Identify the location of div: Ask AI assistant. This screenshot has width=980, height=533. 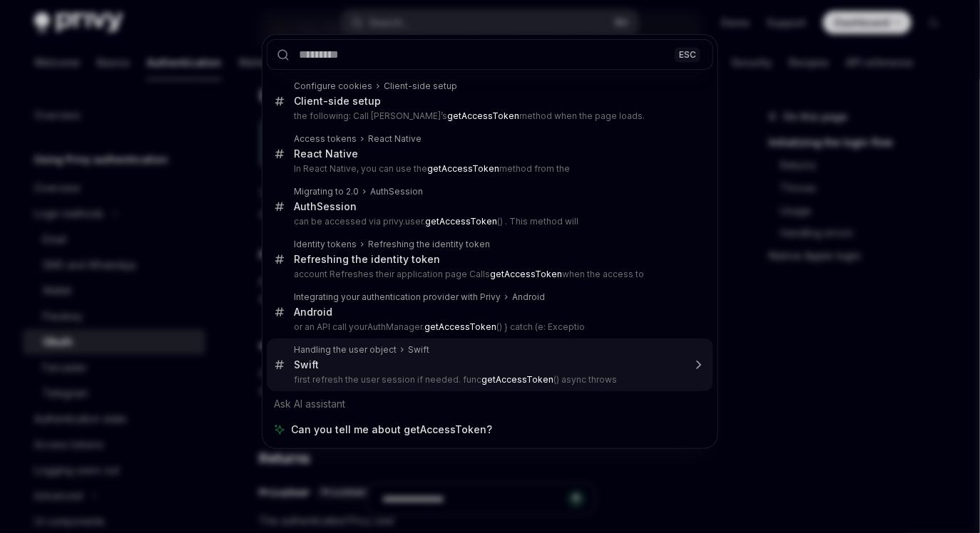
(490, 405).